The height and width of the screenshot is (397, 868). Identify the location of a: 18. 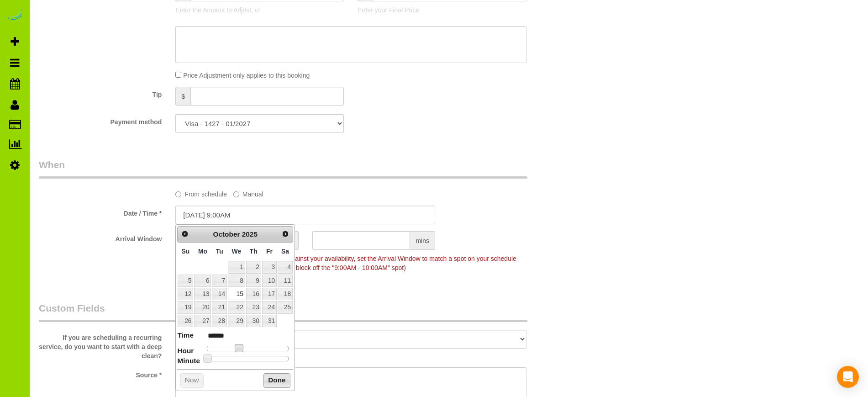
(285, 294).